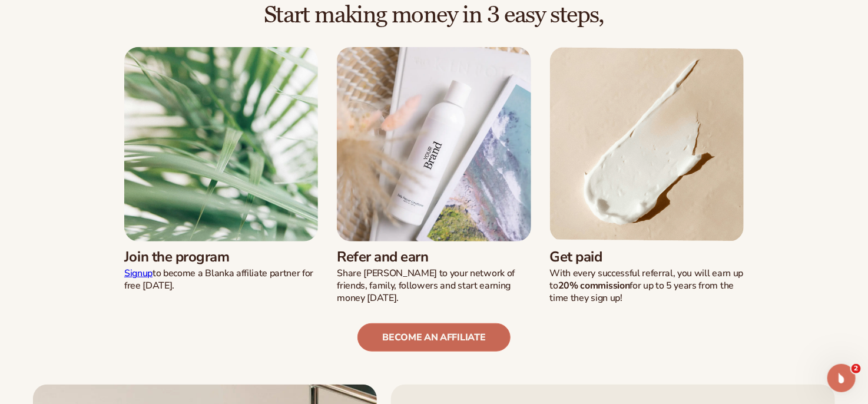 The image size is (868, 404). What do you see at coordinates (434, 338) in the screenshot?
I see `a: become an affiliate` at bounding box center [434, 338].